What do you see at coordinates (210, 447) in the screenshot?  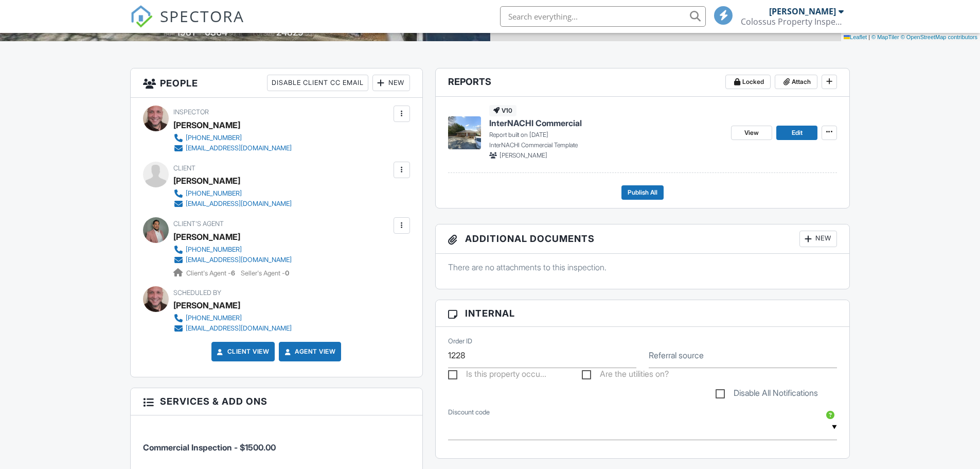 I see `span: Commercial Inspection - $1500.00` at bounding box center [210, 447].